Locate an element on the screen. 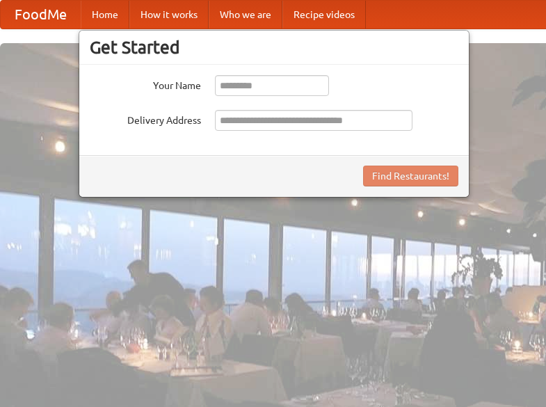  label: Your Name is located at coordinates (145, 83).